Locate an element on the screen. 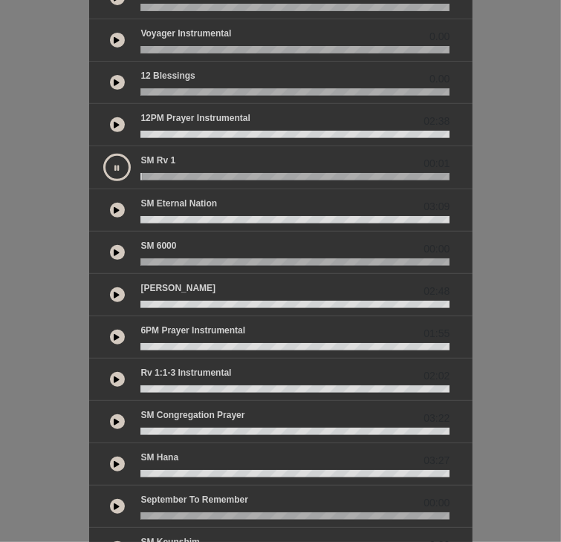  p: SM Hana is located at coordinates (159, 458).